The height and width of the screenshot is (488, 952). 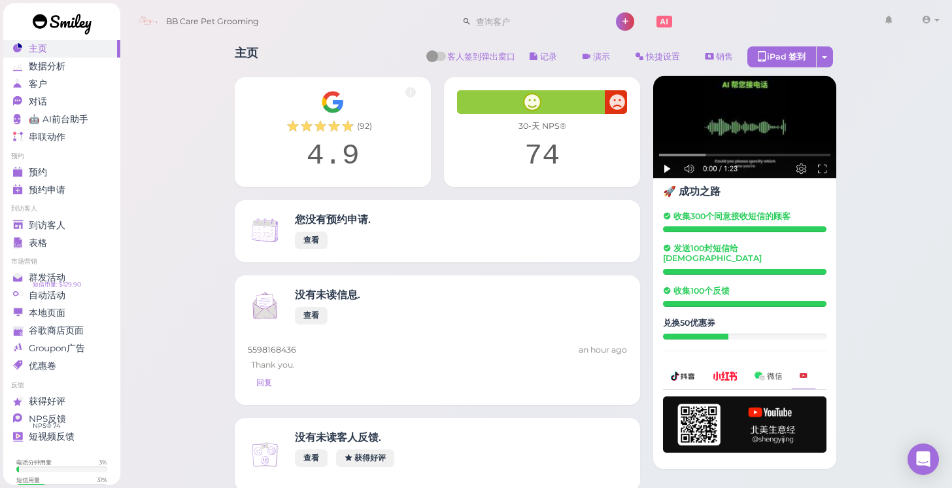 I want to click on h4: 没有未读信息., so click(x=327, y=294).